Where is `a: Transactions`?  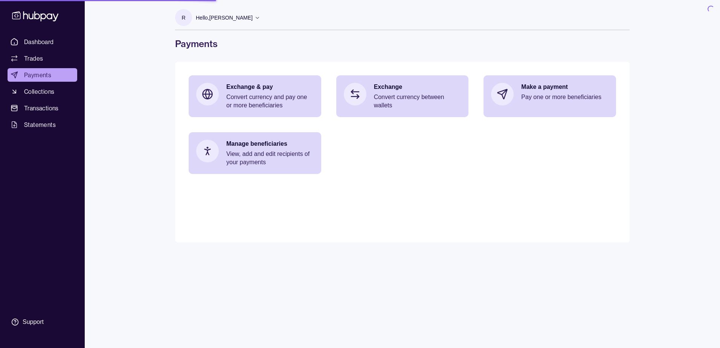
a: Transactions is located at coordinates (42, 108).